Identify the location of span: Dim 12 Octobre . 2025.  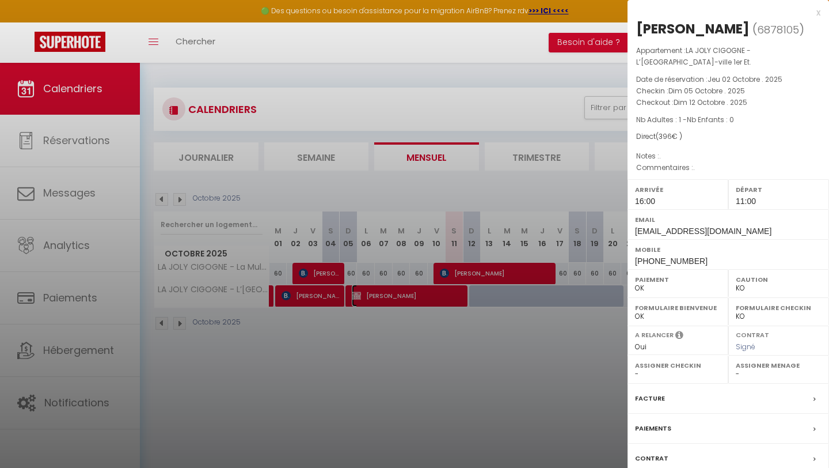
(711, 102).